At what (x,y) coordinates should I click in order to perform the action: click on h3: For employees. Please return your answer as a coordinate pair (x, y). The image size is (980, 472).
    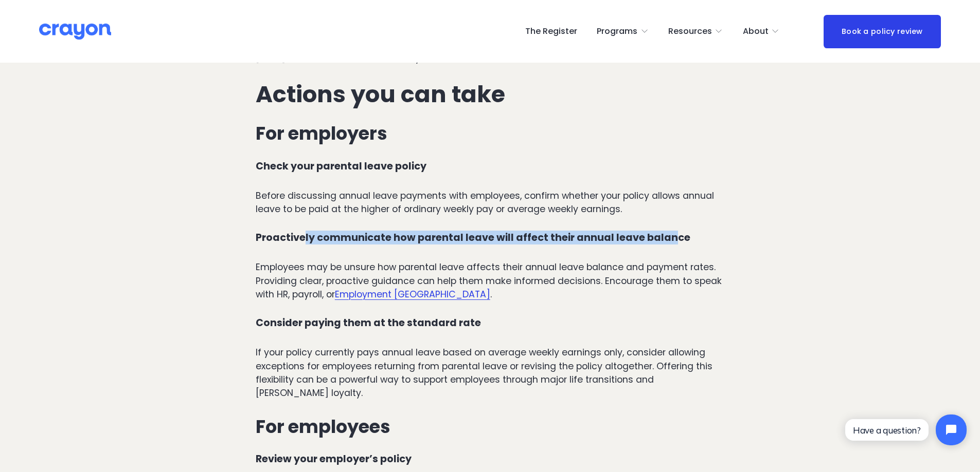
    Looking at the image, I should click on (490, 427).